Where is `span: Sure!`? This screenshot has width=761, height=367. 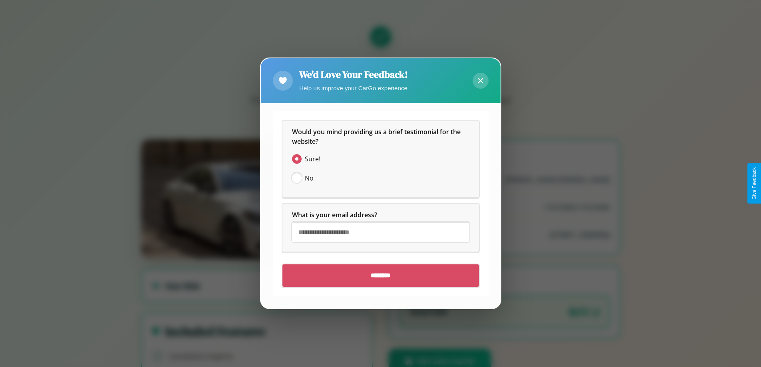 span: Sure! is located at coordinates (312, 159).